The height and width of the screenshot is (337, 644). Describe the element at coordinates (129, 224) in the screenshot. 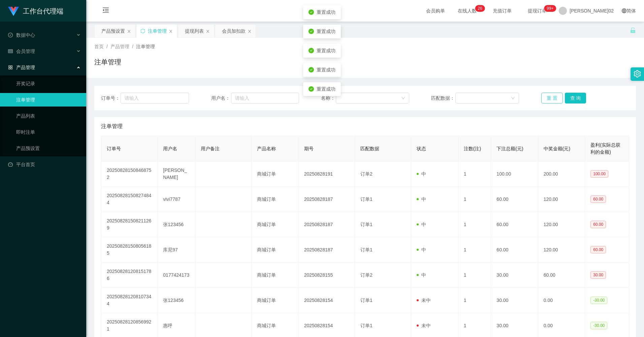

I see `td: 202508281508211269` at that location.